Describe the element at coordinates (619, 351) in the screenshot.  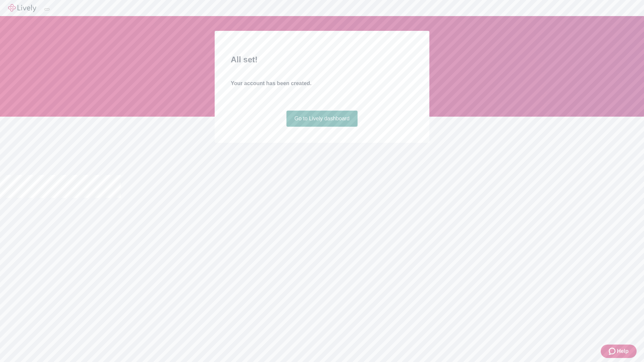
I see `button: Zendesk support iconHelp` at that location.